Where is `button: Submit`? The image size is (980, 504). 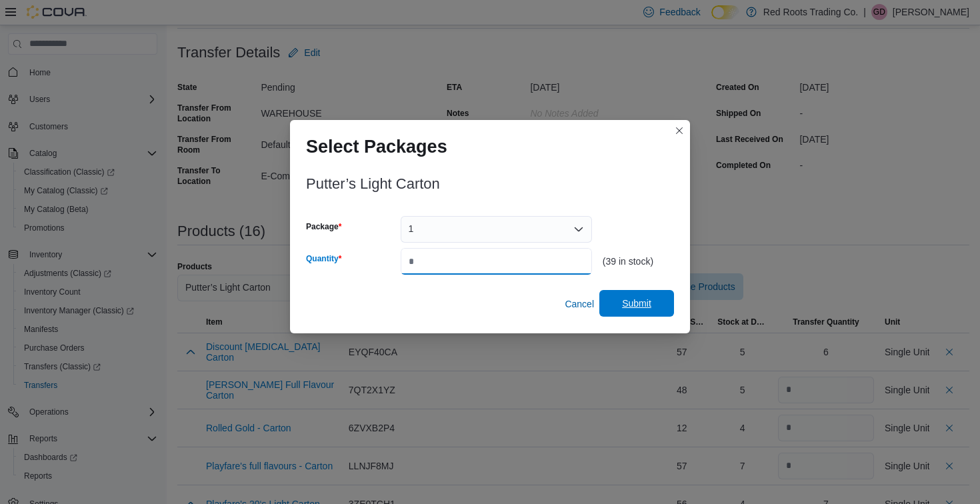 button: Submit is located at coordinates (637, 303).